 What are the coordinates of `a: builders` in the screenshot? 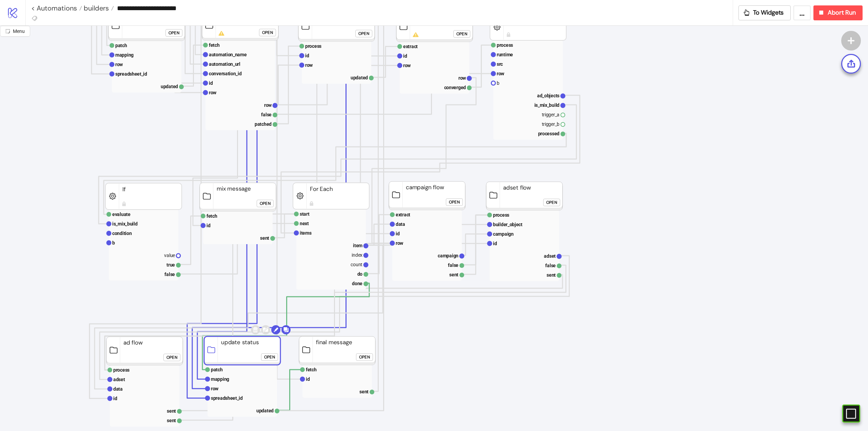 It's located at (98, 8).